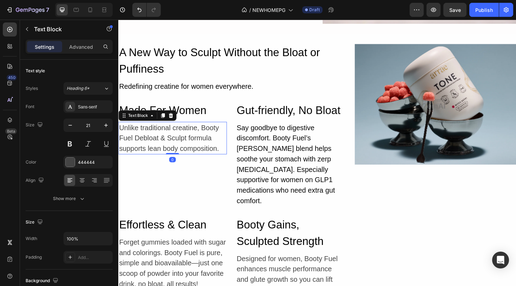 The height and width of the screenshot is (286, 516). I want to click on div: Sans-serif, so click(94, 107).